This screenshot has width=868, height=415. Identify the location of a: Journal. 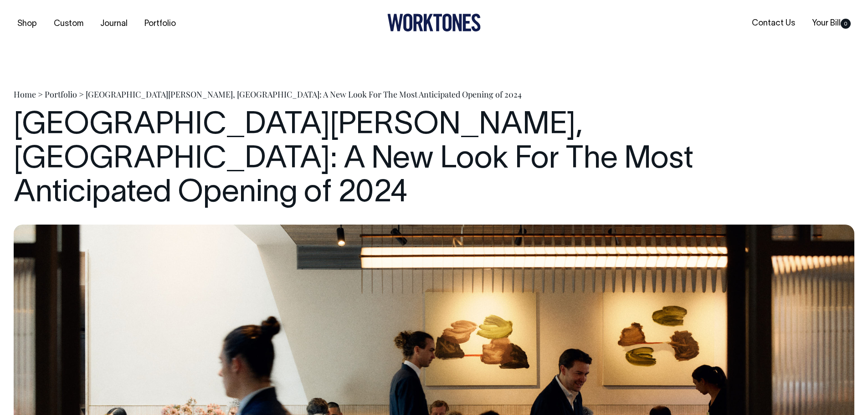
(114, 24).